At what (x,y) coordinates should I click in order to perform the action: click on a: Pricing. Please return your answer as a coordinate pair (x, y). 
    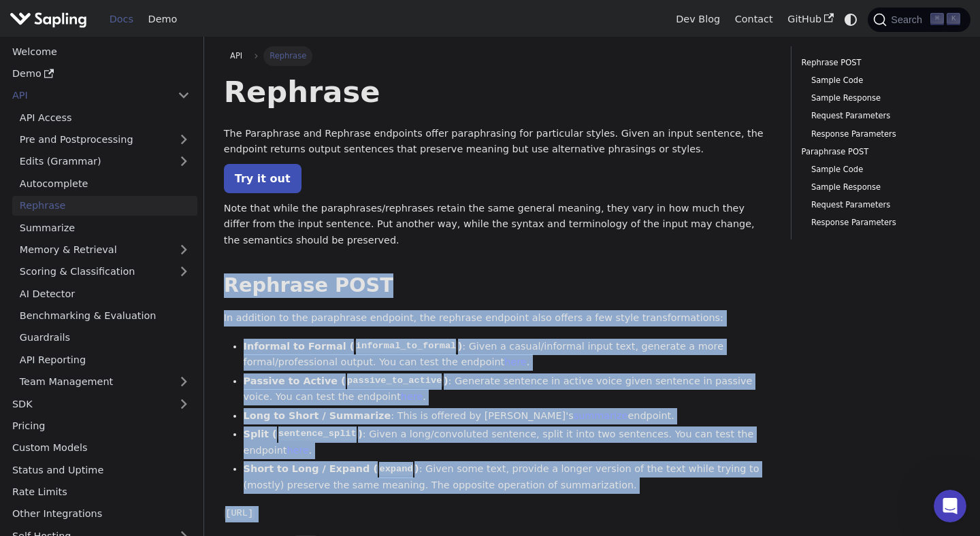
    Looking at the image, I should click on (101, 426).